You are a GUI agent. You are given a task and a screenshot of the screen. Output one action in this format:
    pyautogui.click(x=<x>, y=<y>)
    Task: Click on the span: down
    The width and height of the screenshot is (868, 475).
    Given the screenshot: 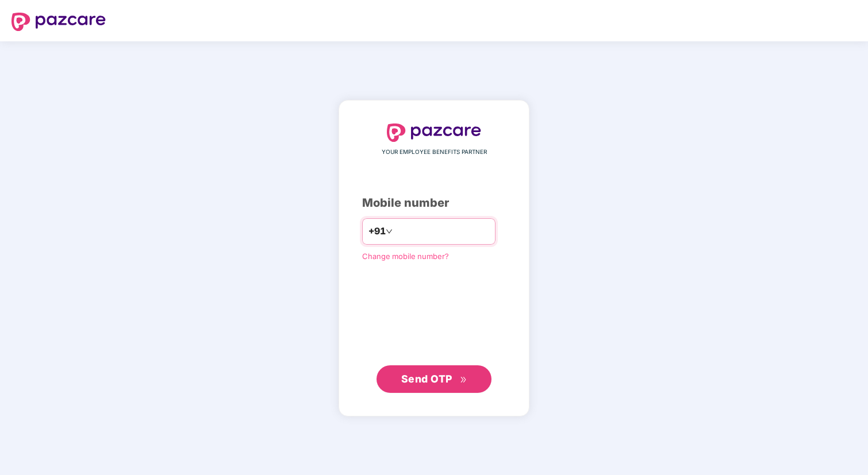 What is the action you would take?
    pyautogui.click(x=389, y=232)
    